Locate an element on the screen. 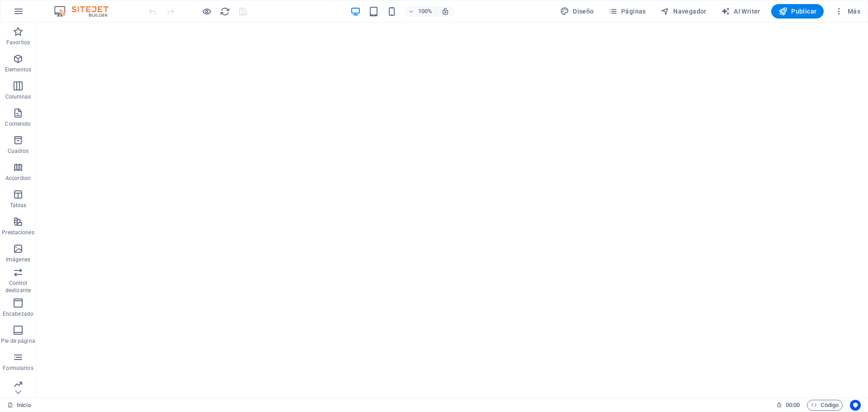 Image resolution: width=868 pixels, height=412 pixels. div: Diseño (Ctrl+Alt+Y) is located at coordinates (577, 11).